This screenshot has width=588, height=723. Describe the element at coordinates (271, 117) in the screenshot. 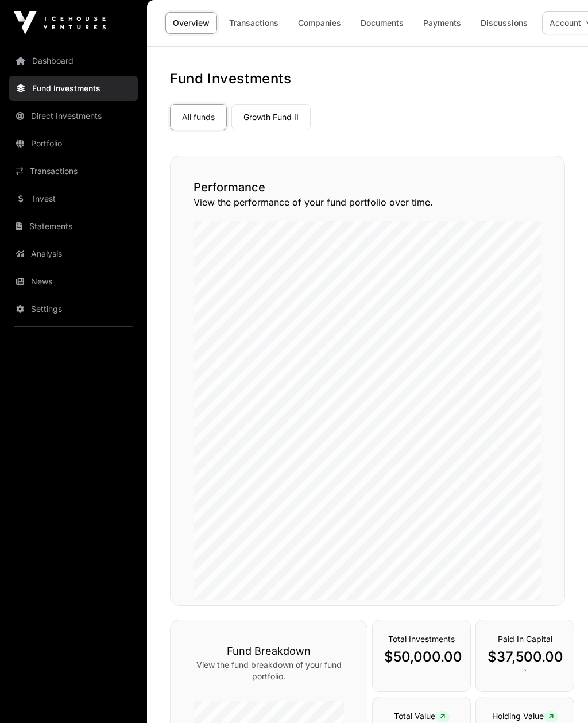

I see `a: Growth Fund II` at that location.